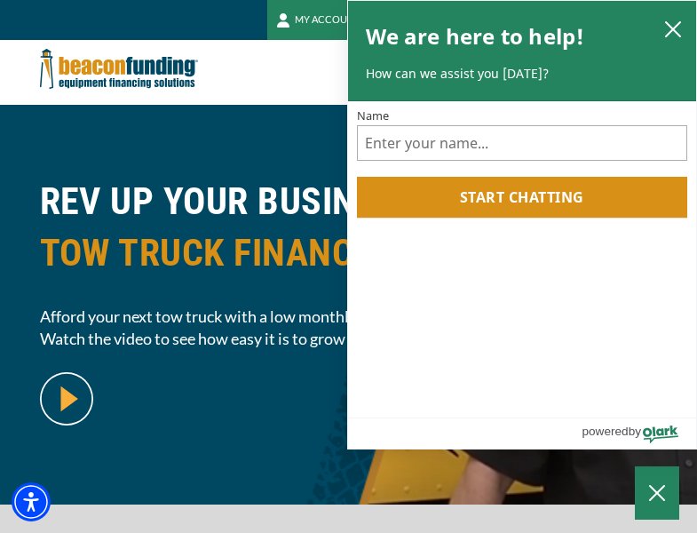 This screenshot has width=697, height=533. What do you see at coordinates (67, 399) in the screenshot?
I see `img: video modal pop-up play button` at bounding box center [67, 399].